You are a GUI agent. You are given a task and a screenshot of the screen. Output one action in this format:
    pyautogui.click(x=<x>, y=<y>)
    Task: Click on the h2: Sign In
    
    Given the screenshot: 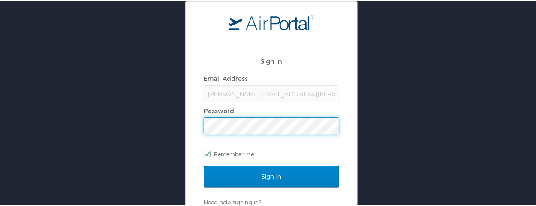 What is the action you would take?
    pyautogui.click(x=272, y=60)
    